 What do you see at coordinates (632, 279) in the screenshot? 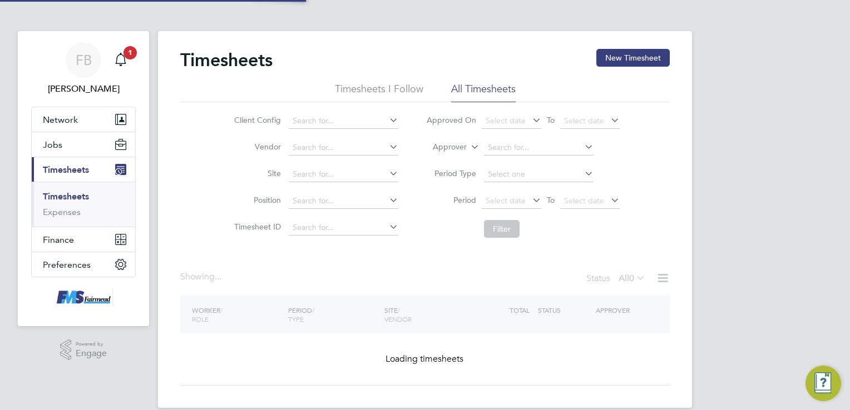
I see `label: All` at bounding box center [632, 279].